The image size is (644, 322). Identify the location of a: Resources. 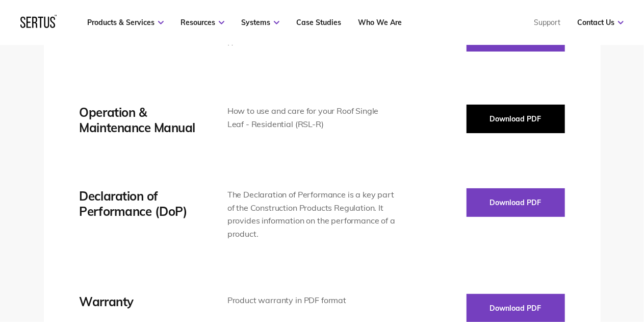
(202, 22).